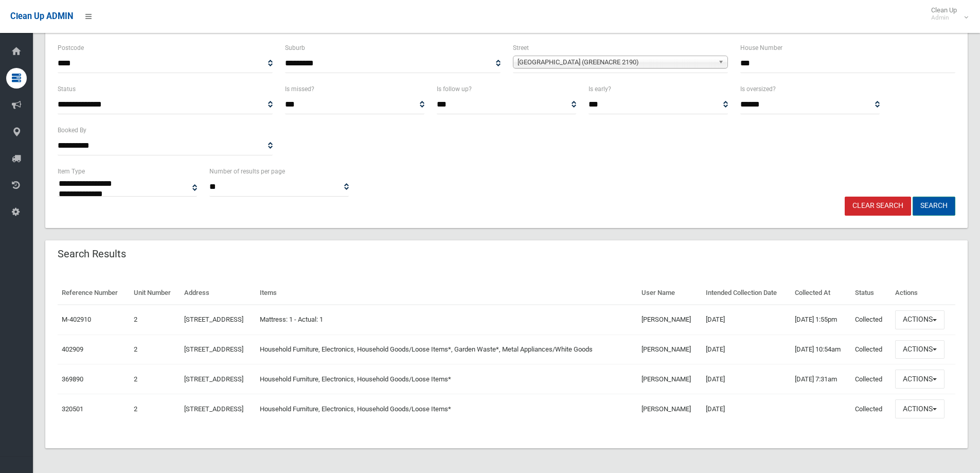  Describe the element at coordinates (447, 350) in the screenshot. I see `td: Household Furniture, Electronics, Household Goods/Loose Items*, Garden Waste*, Metal Appliances/W...` at that location.